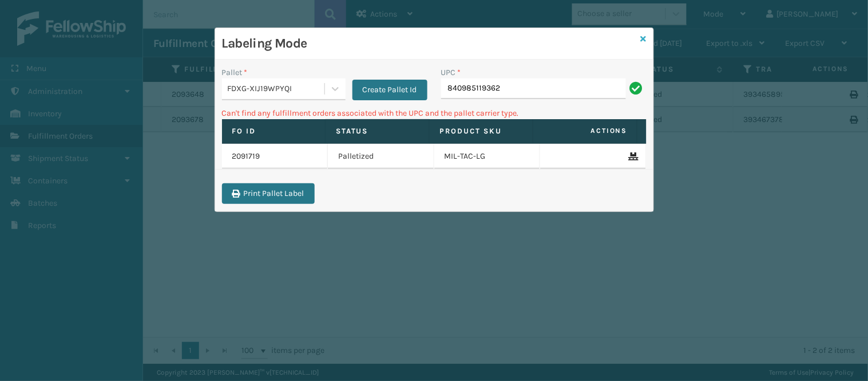  What do you see at coordinates (381, 157) in the screenshot?
I see `td: Palletized` at bounding box center [381, 157].